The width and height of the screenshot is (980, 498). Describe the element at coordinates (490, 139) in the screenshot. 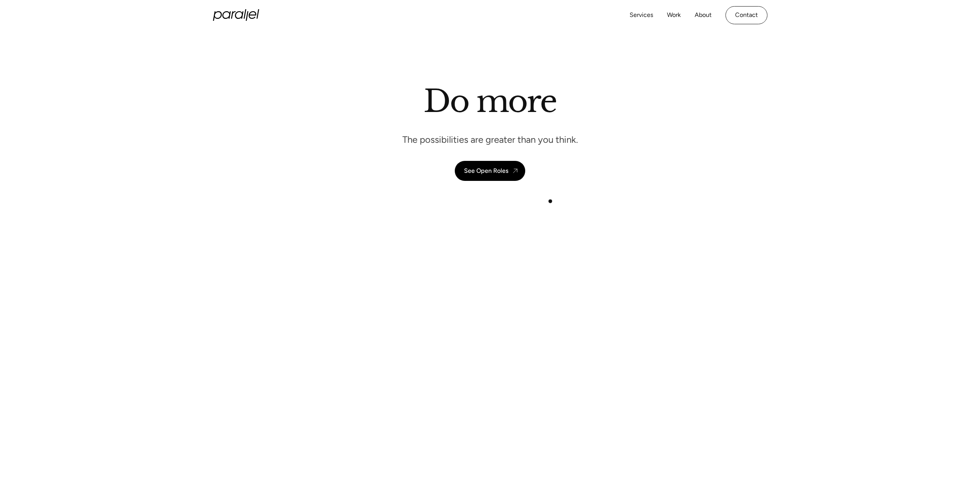

I see `p: The possibilities are greater than you think.` at that location.